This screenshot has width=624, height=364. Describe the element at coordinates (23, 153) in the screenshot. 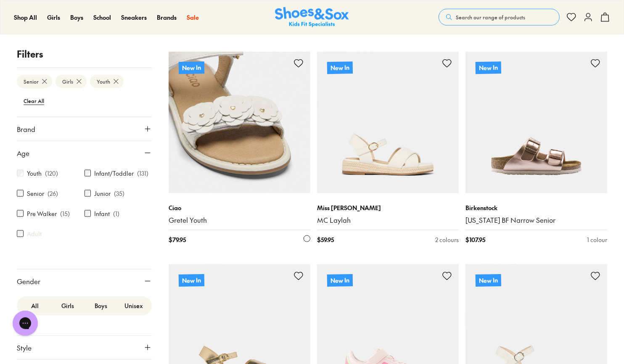

I see `span: Age` at that location.